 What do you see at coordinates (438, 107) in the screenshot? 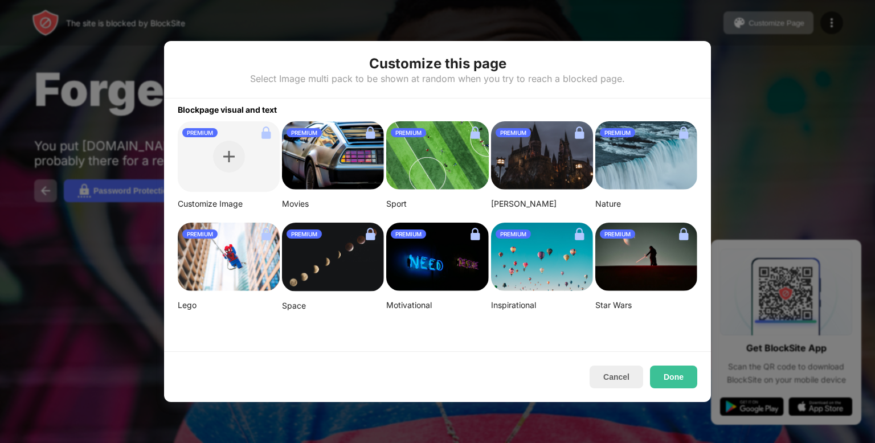
I see `div: Blockpage visual and text` at bounding box center [438, 107].